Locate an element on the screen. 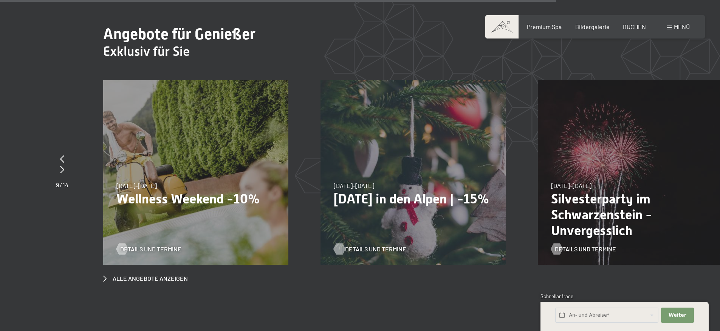 The width and height of the screenshot is (720, 331). span: Bildergalerie is located at coordinates (592, 26).